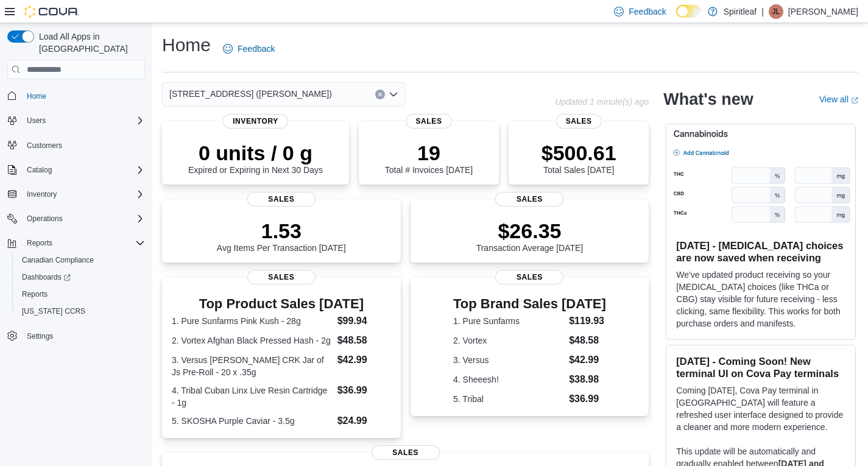 Image resolution: width=868 pixels, height=466 pixels. What do you see at coordinates (252, 396) in the screenshot?
I see `dt: 4. Tribal Cuban Linx Live Resin Cartridge - 1g` at bounding box center [252, 396].